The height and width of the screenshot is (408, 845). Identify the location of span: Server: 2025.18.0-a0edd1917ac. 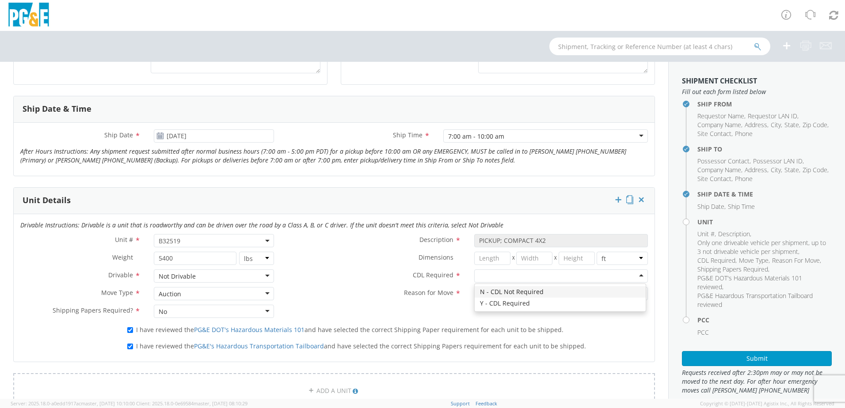
(72, 403).